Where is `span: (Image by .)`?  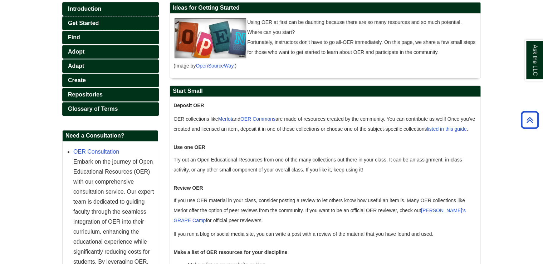
span: (Image by .) is located at coordinates (205, 66).